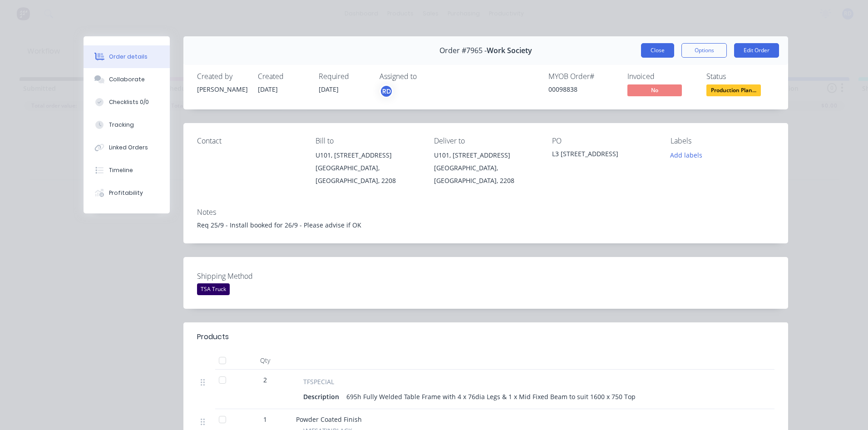 This screenshot has width=868, height=430. Describe the element at coordinates (323, 397) in the screenshot. I see `div: Description` at that location.